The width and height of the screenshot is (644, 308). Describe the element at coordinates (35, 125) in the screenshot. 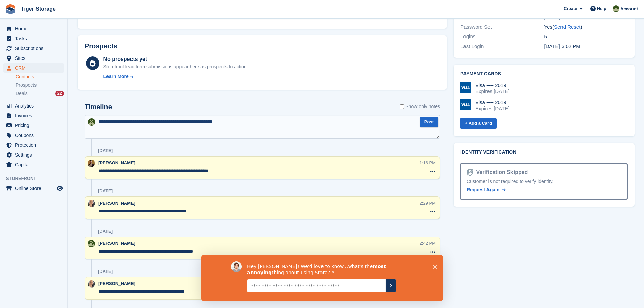

I see `span: Pricing` at that location.